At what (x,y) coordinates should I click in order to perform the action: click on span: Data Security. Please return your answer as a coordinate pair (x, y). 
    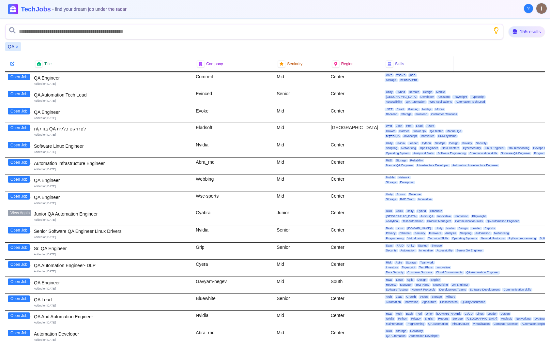
    Looking at the image, I should click on (394, 272).